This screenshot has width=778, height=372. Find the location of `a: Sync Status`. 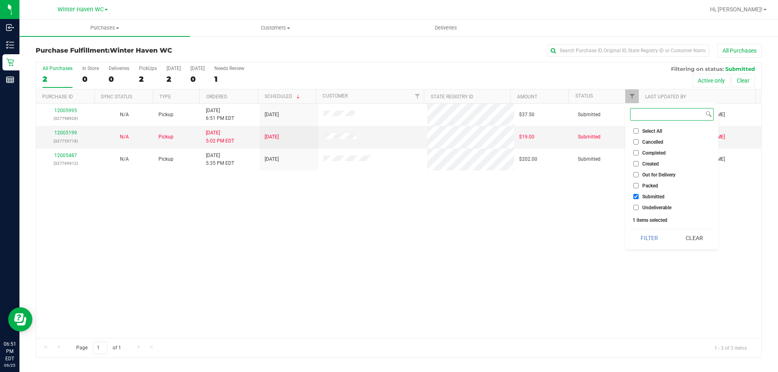

a: Sync Status is located at coordinates (116, 97).